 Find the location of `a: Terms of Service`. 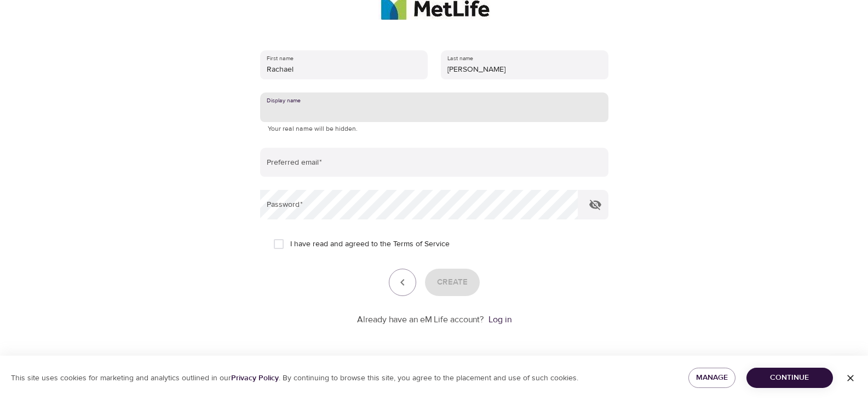

a: Terms of Service is located at coordinates (421, 244).